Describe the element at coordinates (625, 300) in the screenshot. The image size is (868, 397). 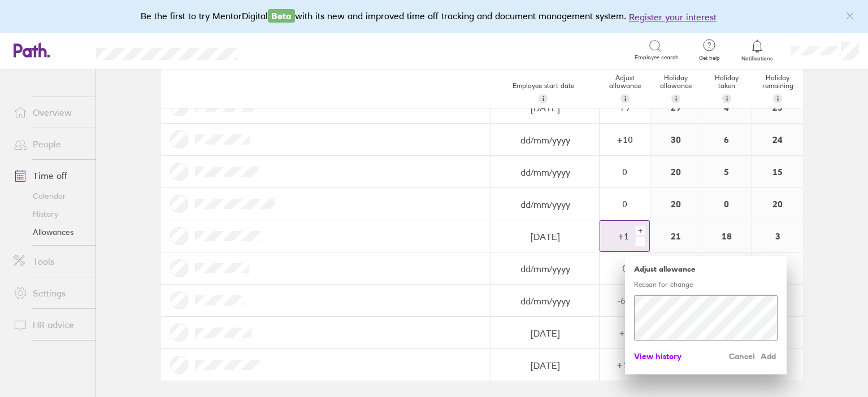
I see `div: -6.5` at that location.